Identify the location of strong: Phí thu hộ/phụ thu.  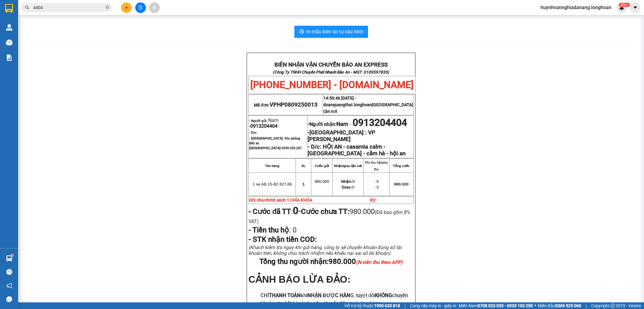
(377, 166).